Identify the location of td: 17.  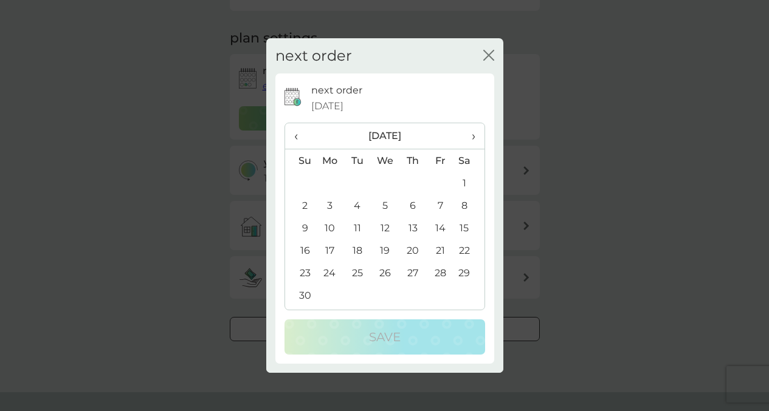
(330, 250).